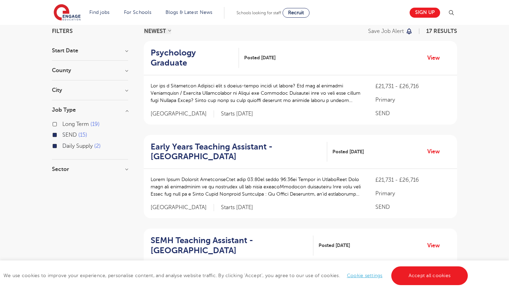  What do you see at coordinates (90, 169) in the screenshot?
I see `h3: Sector` at bounding box center [90, 169].